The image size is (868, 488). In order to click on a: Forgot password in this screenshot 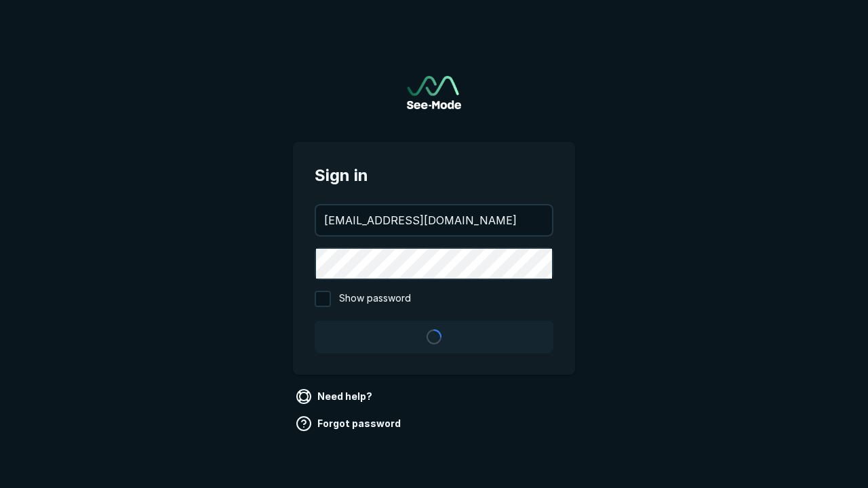, I will do `click(349, 424)`.